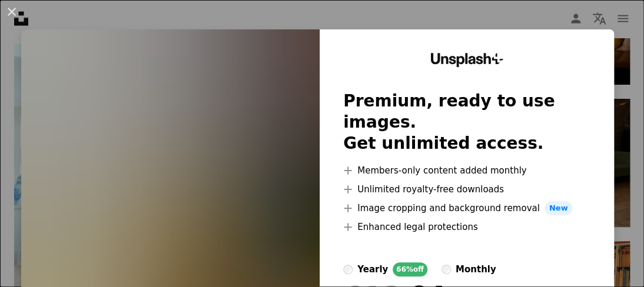 This screenshot has width=644, height=287. What do you see at coordinates (467, 189) in the screenshot?
I see `li: Unlimited royalty-free downloads` at bounding box center [467, 189].